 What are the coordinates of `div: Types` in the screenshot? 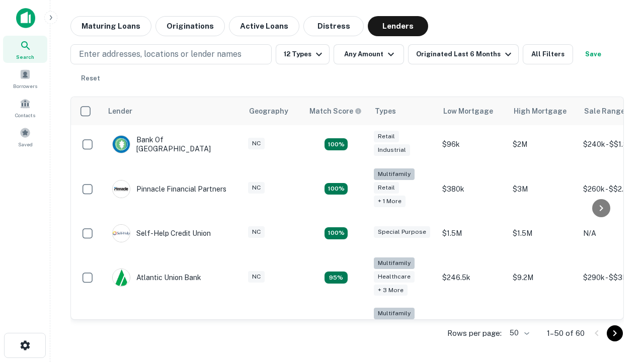 It's located at (386, 111).